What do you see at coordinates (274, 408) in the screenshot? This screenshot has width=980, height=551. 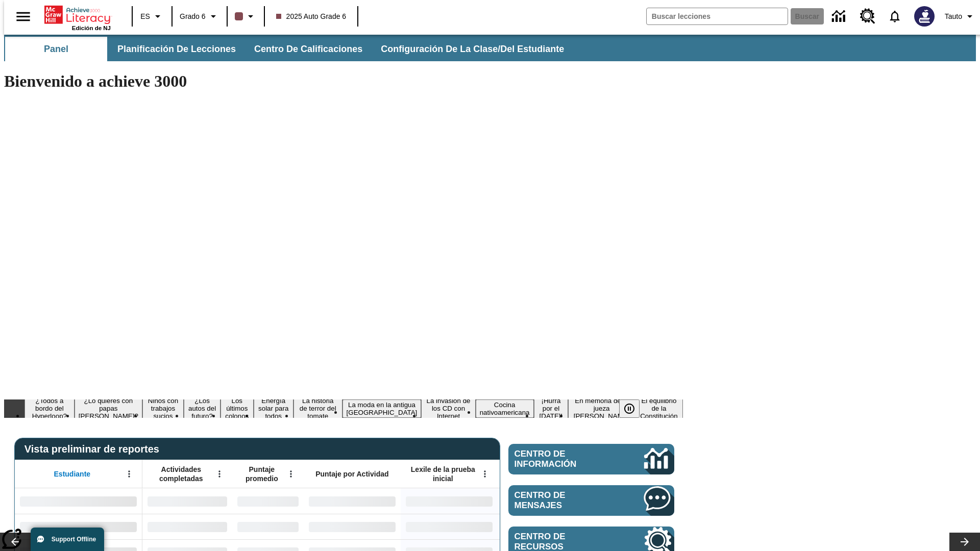 I see `button: Diapositiva 6 Energía solar para todos` at bounding box center [274, 408].